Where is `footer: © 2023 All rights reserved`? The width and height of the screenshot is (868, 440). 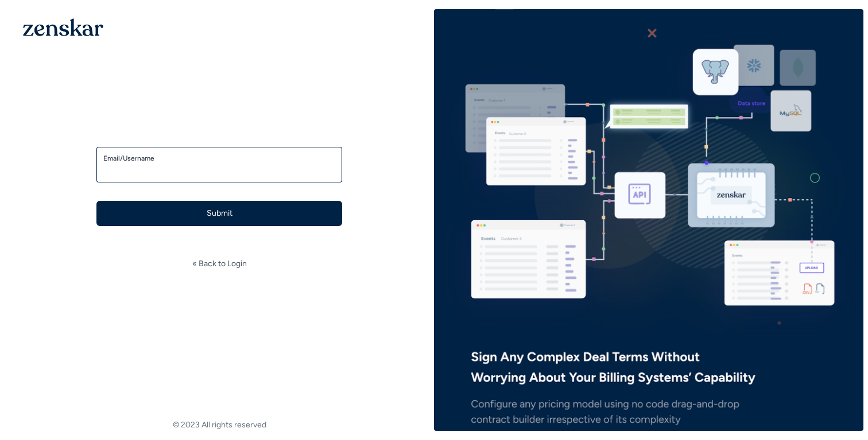
footer: © 2023 All rights reserved is located at coordinates (219, 425).